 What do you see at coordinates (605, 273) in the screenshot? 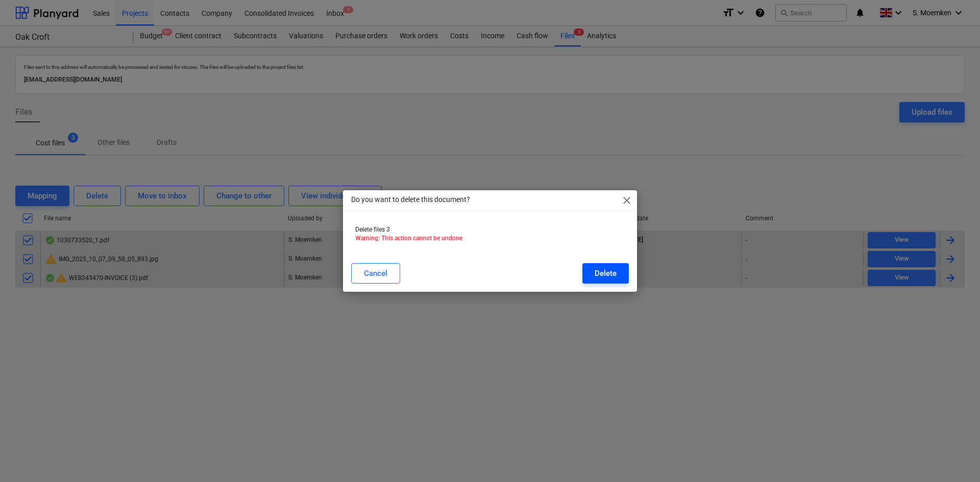
I see `button: Delete` at bounding box center [605, 273].